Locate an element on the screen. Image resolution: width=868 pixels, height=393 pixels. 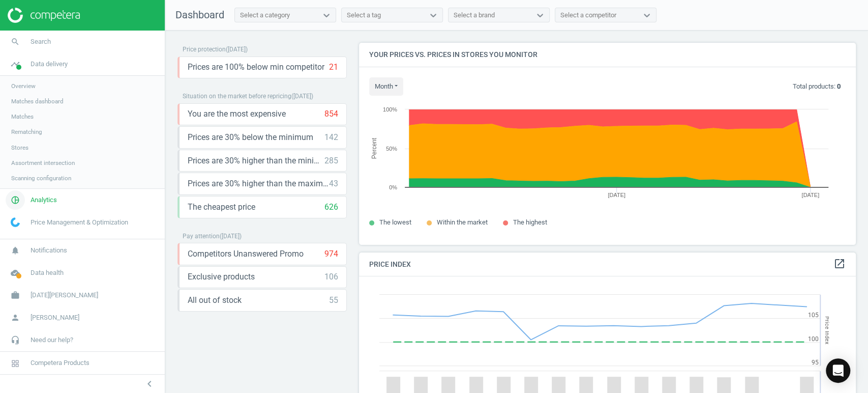
div: Select a category is located at coordinates (265, 15).